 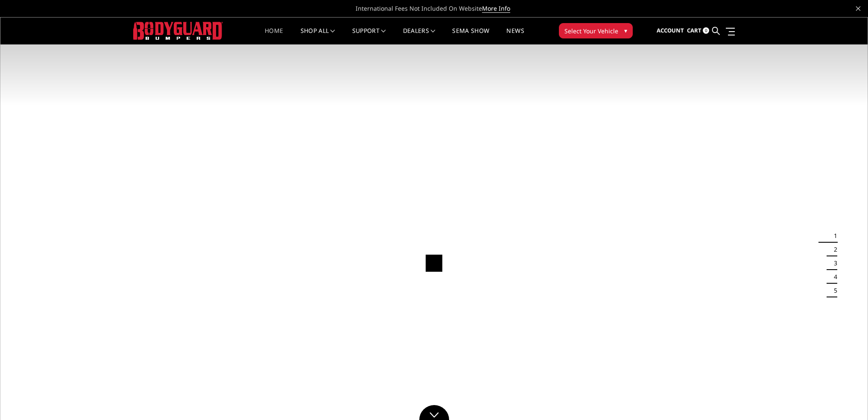 I want to click on a: Dealers, so click(x=419, y=36).